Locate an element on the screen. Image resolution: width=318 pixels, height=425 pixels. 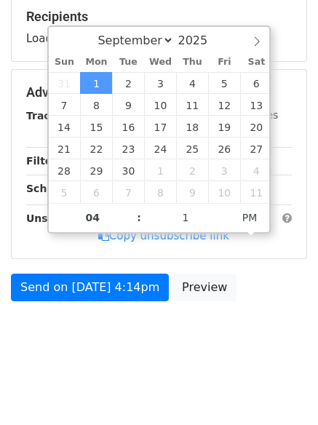
span: September 27, 2025 is located at coordinates (256, 148).